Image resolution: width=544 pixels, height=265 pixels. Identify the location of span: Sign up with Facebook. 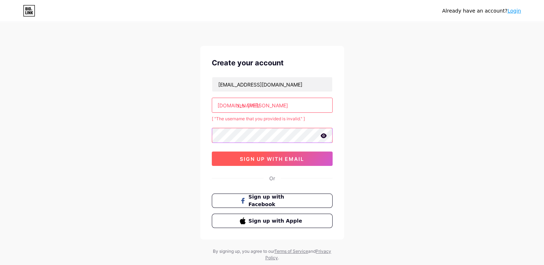
(276, 201).